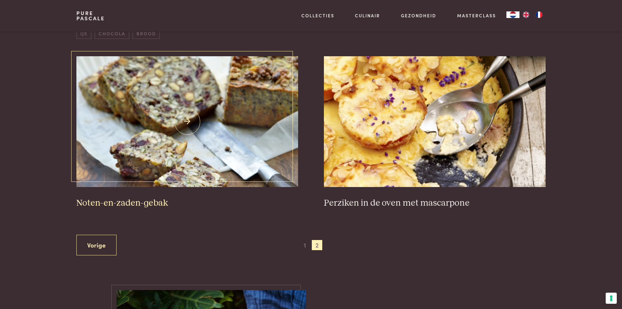 This screenshot has width=622, height=309. I want to click on a: FR, so click(539, 15).